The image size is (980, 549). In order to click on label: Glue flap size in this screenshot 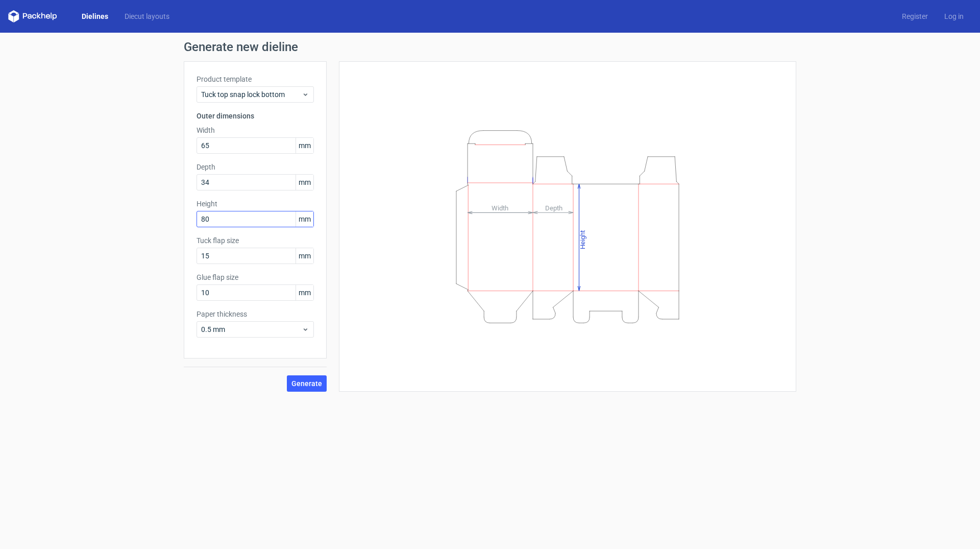, I will do `click(255, 277)`.